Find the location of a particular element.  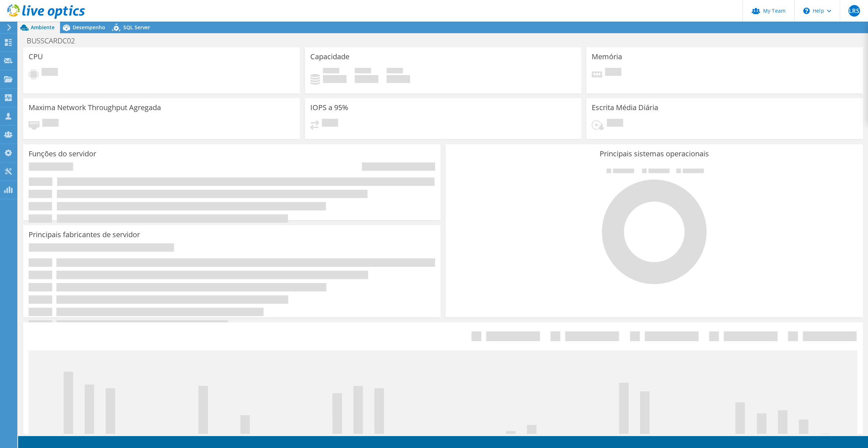

svg: \n is located at coordinates (806, 11).